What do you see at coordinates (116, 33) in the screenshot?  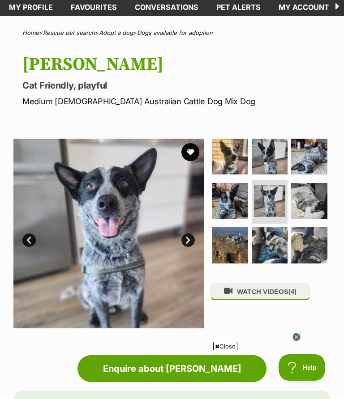 I see `a: Adopt a dog` at bounding box center [116, 33].